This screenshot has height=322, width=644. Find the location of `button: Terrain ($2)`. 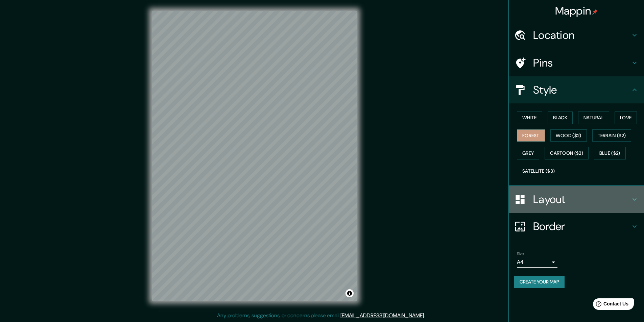

button: Terrain ($2) is located at coordinates (612, 136).